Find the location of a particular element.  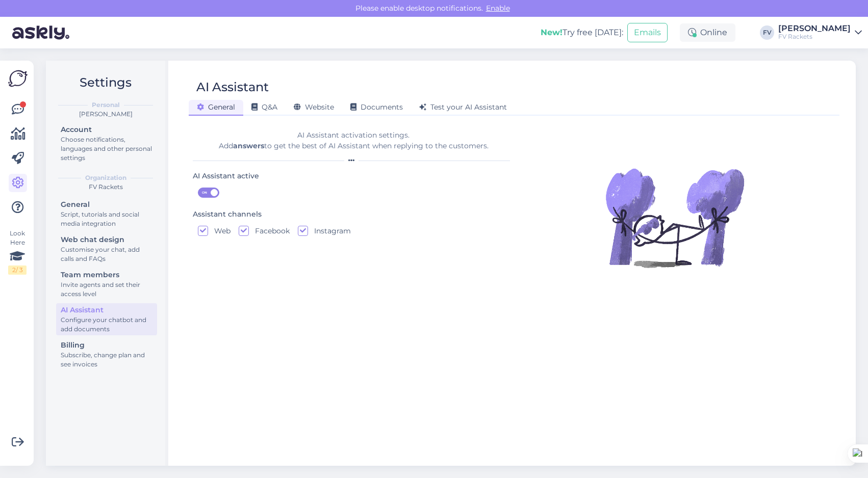

div: FV is located at coordinates (767, 33).